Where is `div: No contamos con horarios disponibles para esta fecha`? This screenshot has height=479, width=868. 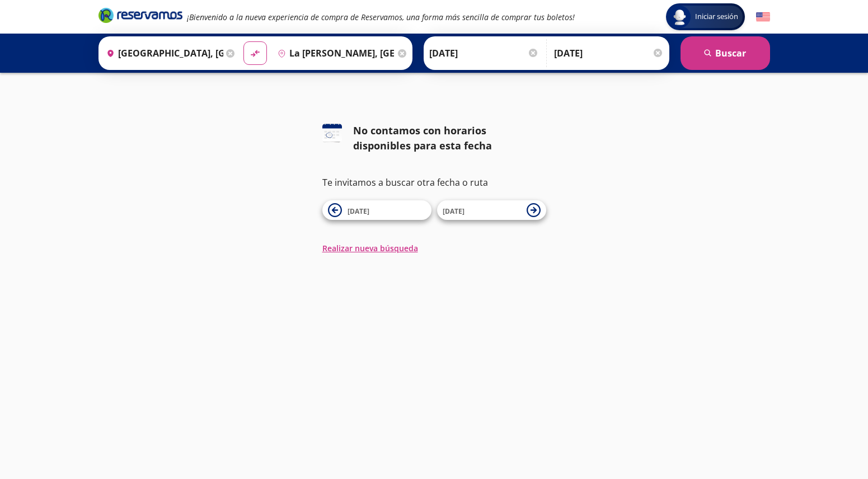 div: No contamos con horarios disponibles para esta fecha is located at coordinates (450, 138).